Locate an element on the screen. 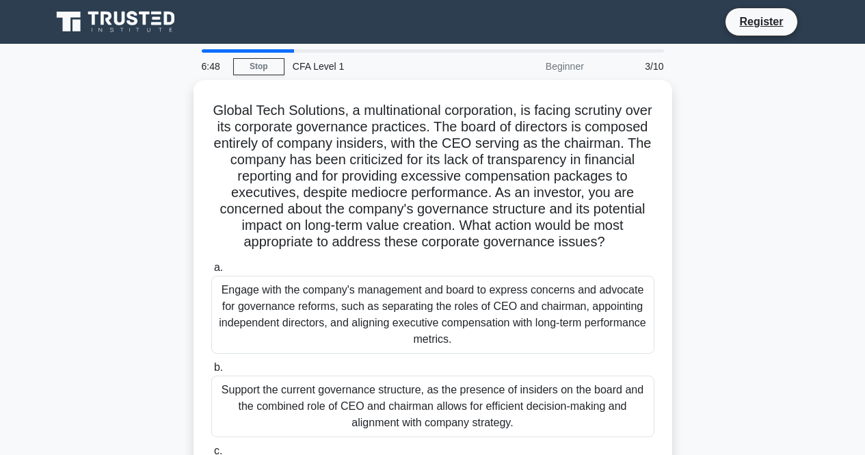 This screenshot has height=455, width=865. div: CFA Level 1 is located at coordinates (378, 66).